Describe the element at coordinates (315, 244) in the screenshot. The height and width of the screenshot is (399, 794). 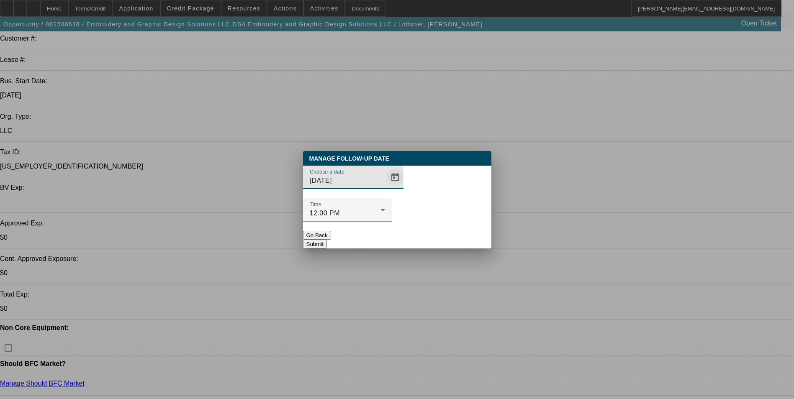
I see `button: Submit` at that location.